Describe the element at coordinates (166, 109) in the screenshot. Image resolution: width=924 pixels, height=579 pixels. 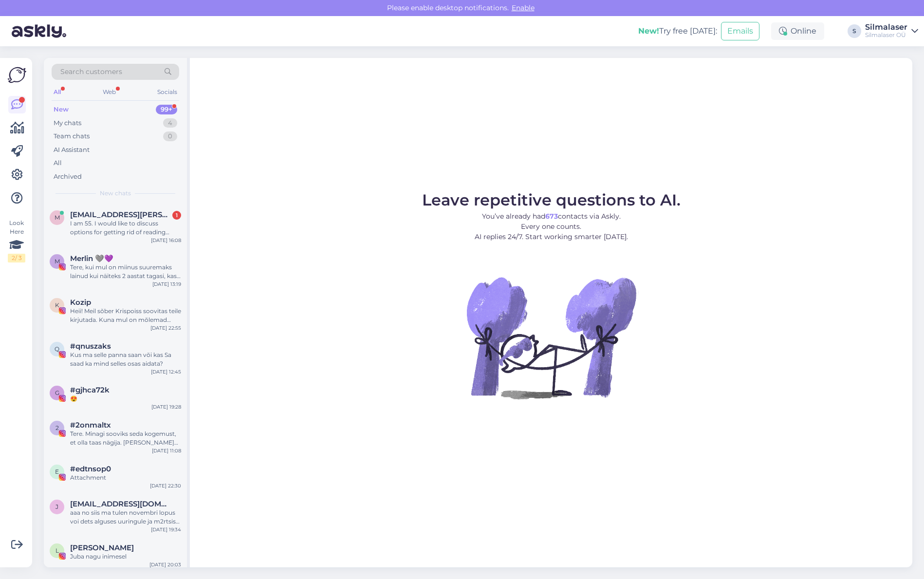
I see `div: 99+` at that location.